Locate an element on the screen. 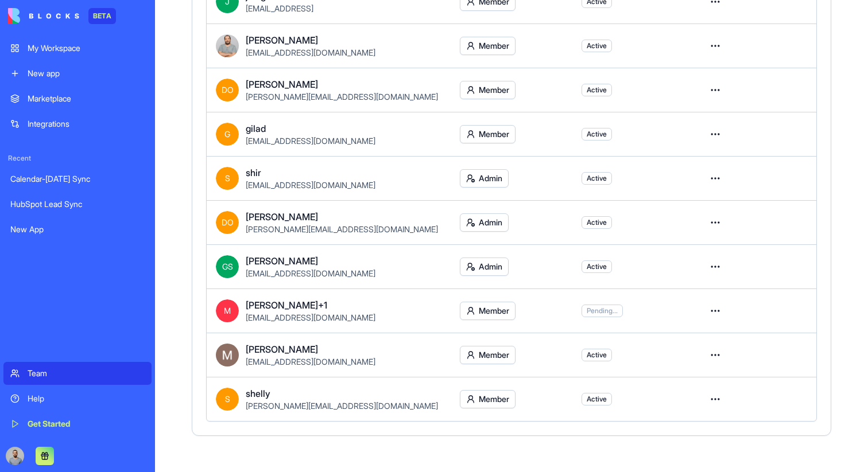 This screenshot has height=472, width=868. div: Team is located at coordinates (86, 373).